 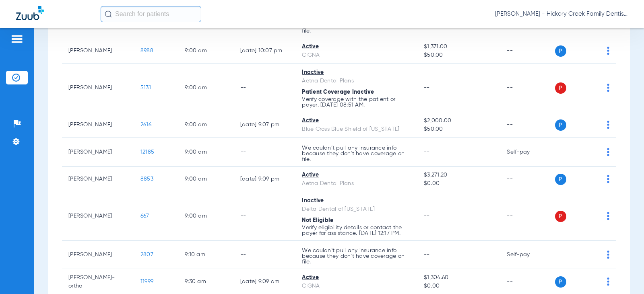 I want to click on img: Search Icon, so click(x=108, y=14).